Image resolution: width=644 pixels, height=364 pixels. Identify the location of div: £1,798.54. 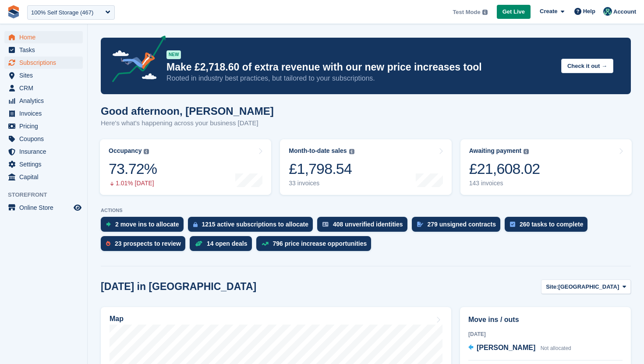
(321, 169).